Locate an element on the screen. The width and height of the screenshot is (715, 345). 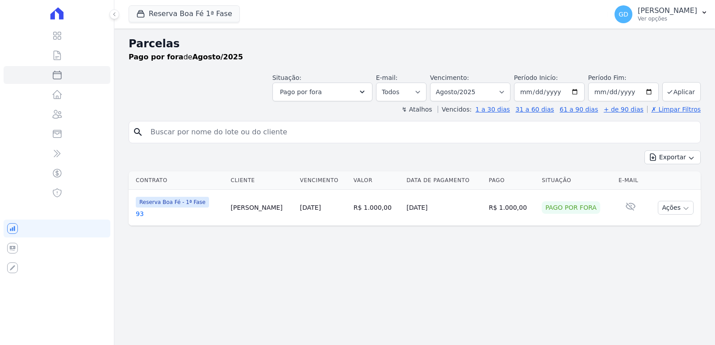
th: Situação is located at coordinates (577, 181).